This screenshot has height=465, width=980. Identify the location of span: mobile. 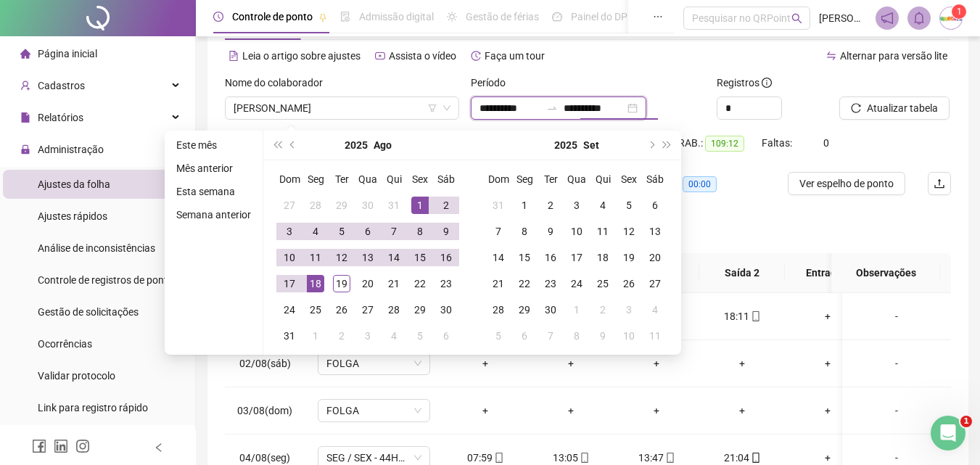
(669, 458).